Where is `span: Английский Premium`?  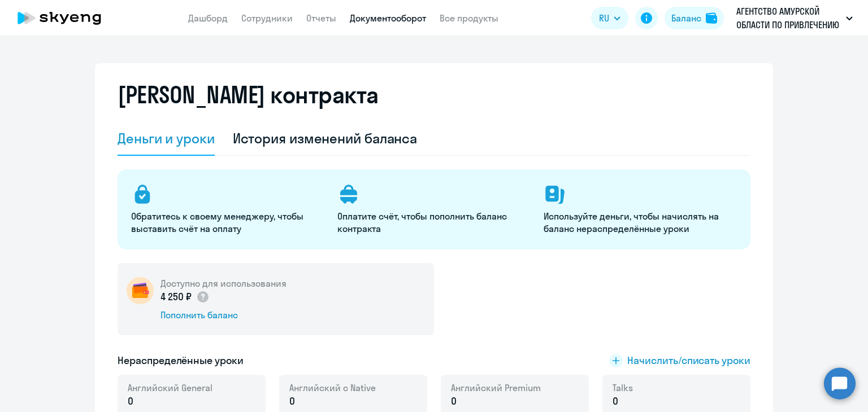 span: Английский Premium is located at coordinates (496, 388).